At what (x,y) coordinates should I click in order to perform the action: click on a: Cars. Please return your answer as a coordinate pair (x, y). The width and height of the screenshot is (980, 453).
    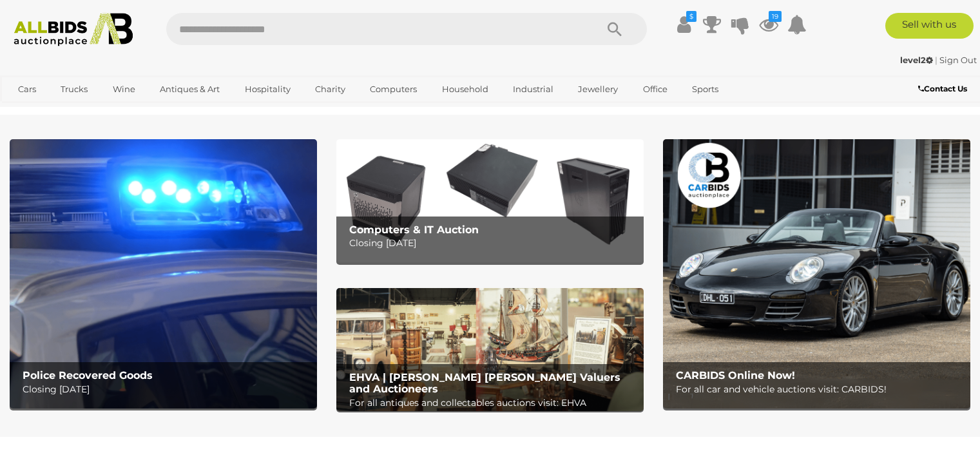
    Looking at the image, I should click on (27, 89).